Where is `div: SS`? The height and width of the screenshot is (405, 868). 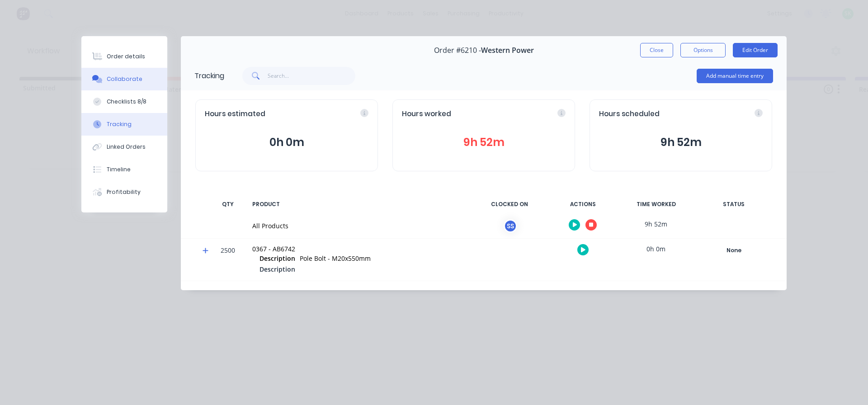 div: SS is located at coordinates (511, 226).